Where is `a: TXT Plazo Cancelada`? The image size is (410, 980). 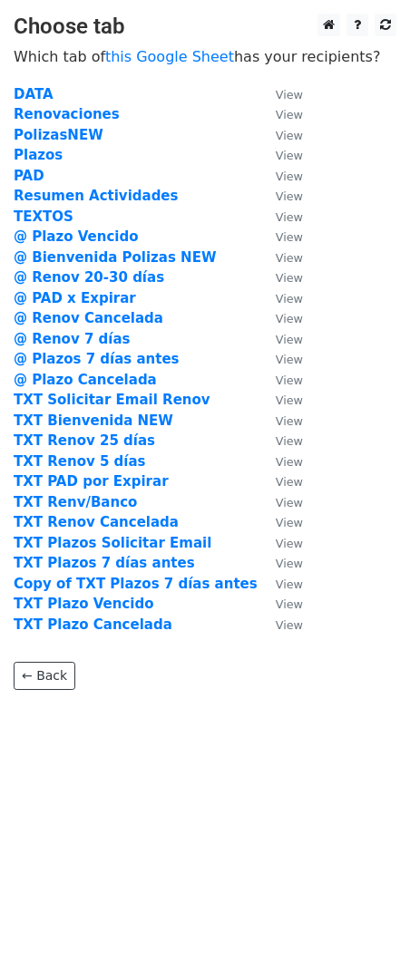
a: TXT Plazo Cancelada is located at coordinates (93, 625).